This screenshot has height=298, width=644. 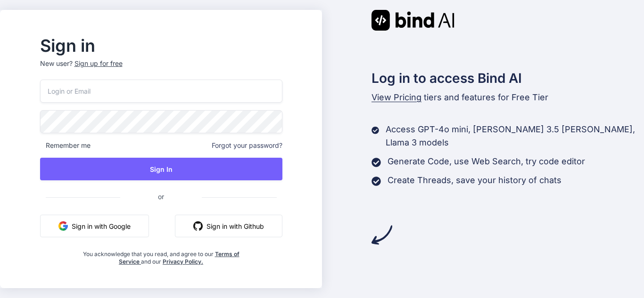 I want to click on p: Create Threads, save your history of chats, so click(x=474, y=180).